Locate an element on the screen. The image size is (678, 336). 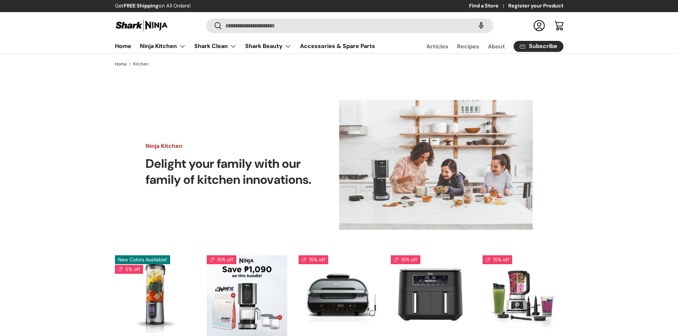
a: Ninja Dual Zone Air Fryer (AF300) is located at coordinates (431, 296).